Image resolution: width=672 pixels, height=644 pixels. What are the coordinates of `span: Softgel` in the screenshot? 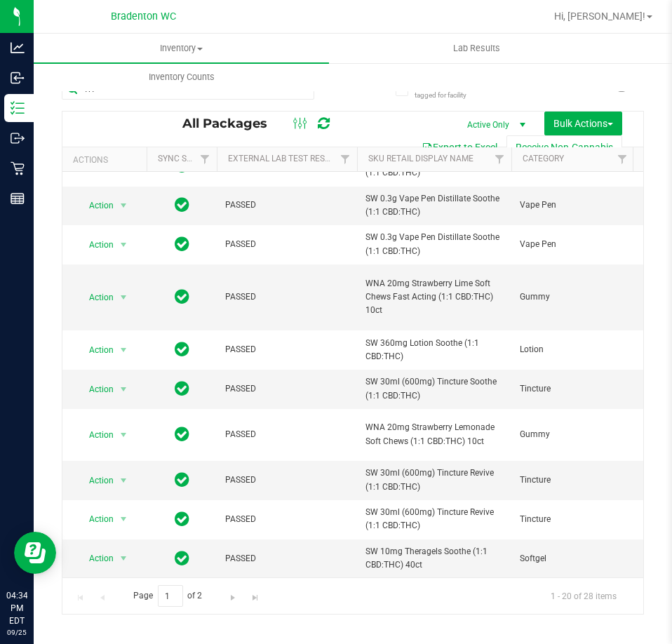 It's located at (572, 558).